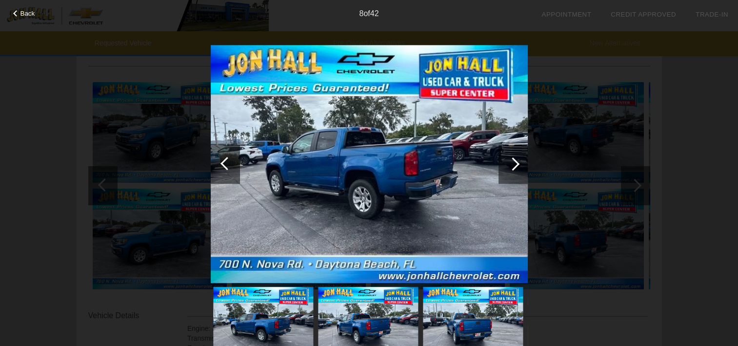 This screenshot has width=738, height=346. I want to click on a: Credit Approved, so click(644, 14).